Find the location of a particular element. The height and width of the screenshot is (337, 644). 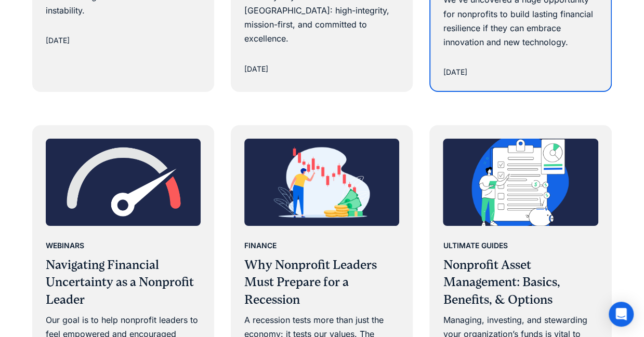

h3: Nonprofit Asset Management: Basics, Benefits, & Options is located at coordinates (520, 282).